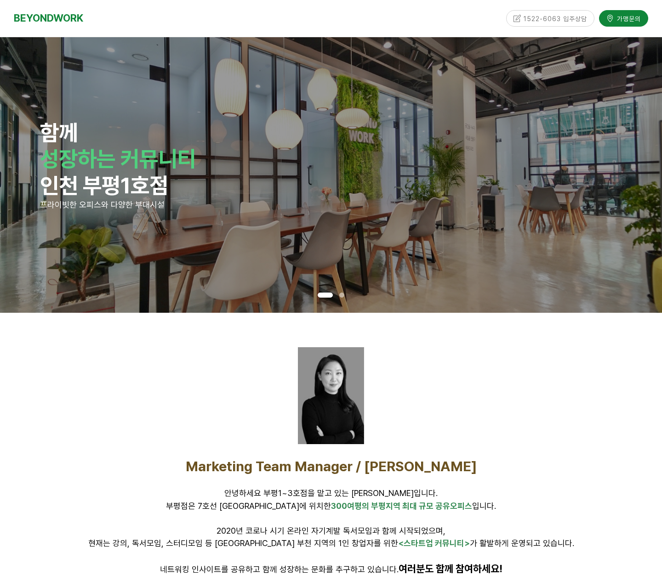  What do you see at coordinates (434, 543) in the screenshot?
I see `span: <스타트업 커뮤니티>` at bounding box center [434, 543].